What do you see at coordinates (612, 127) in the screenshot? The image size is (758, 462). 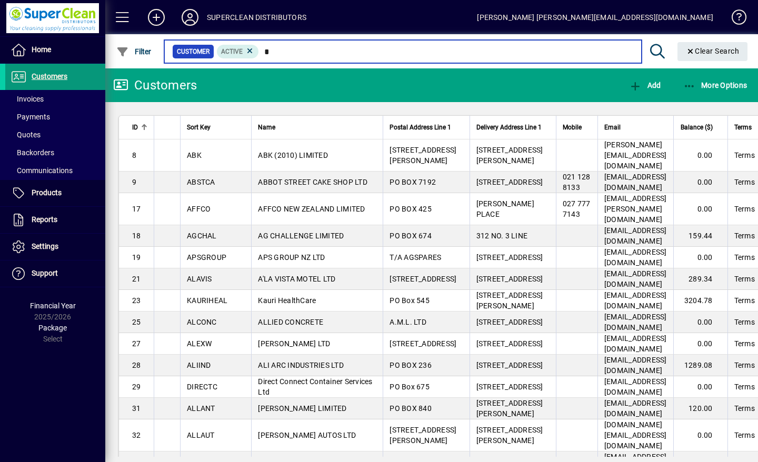 I see `span: Email` at bounding box center [612, 127].